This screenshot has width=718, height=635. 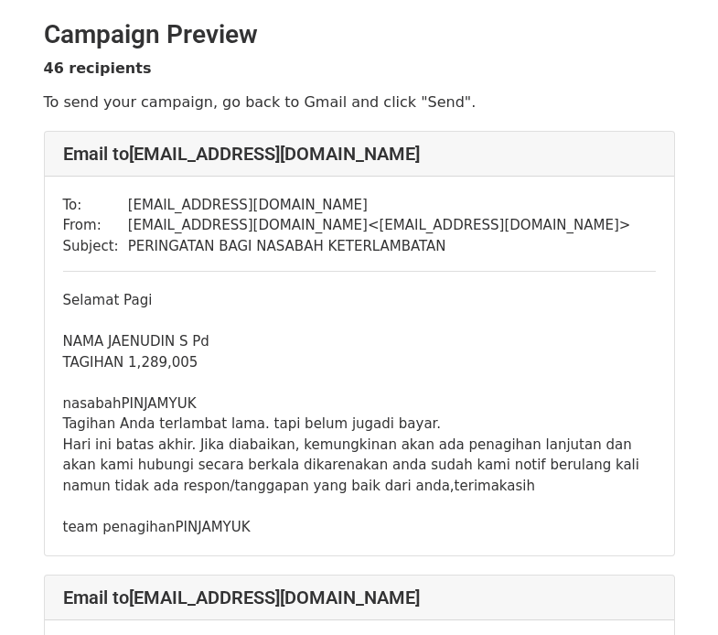 What do you see at coordinates (409, 423) in the screenshot?
I see `span: di bayar` at bounding box center [409, 423].